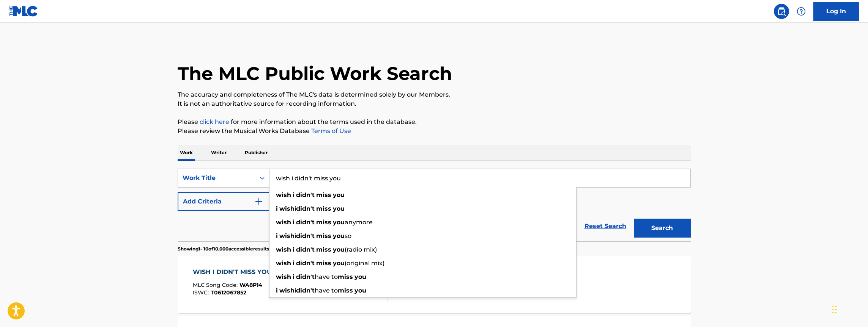 The image size is (868, 327). What do you see at coordinates (330, 131) in the screenshot?
I see `a: Terms of Use` at bounding box center [330, 131].